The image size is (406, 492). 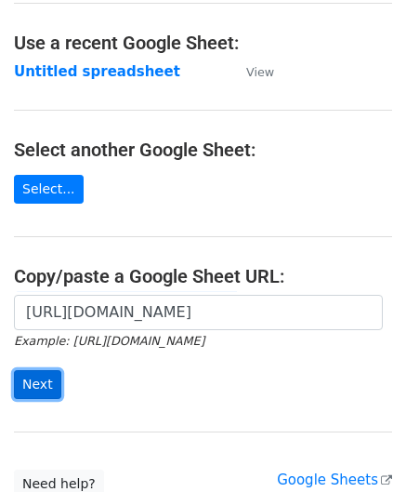 What do you see at coordinates (251, 72) in the screenshot?
I see `a: View` at bounding box center [251, 72].